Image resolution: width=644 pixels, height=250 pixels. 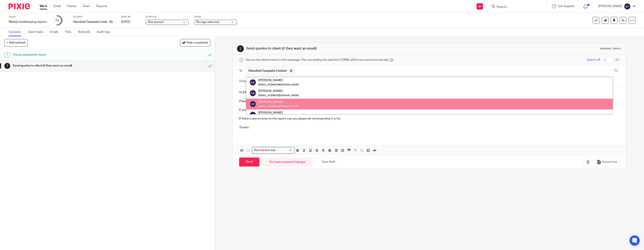 I want to click on button: + Add subtask, so click(x=16, y=43).